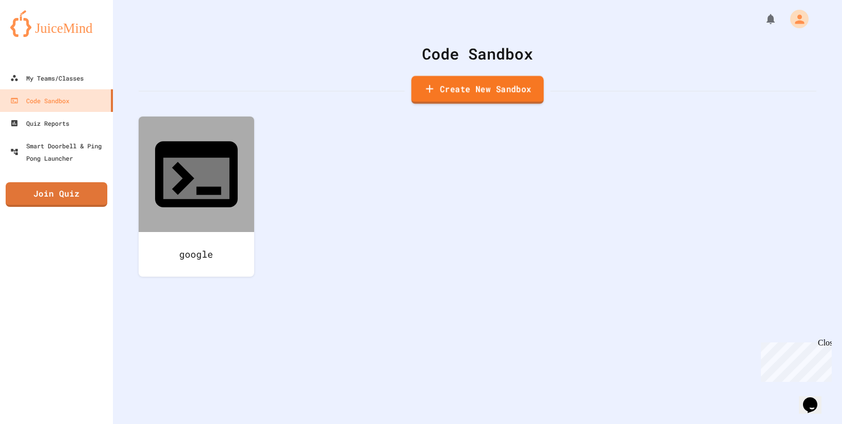 Image resolution: width=842 pixels, height=424 pixels. What do you see at coordinates (763, 19) in the screenshot?
I see `div: My Notifications` at bounding box center [763, 19].